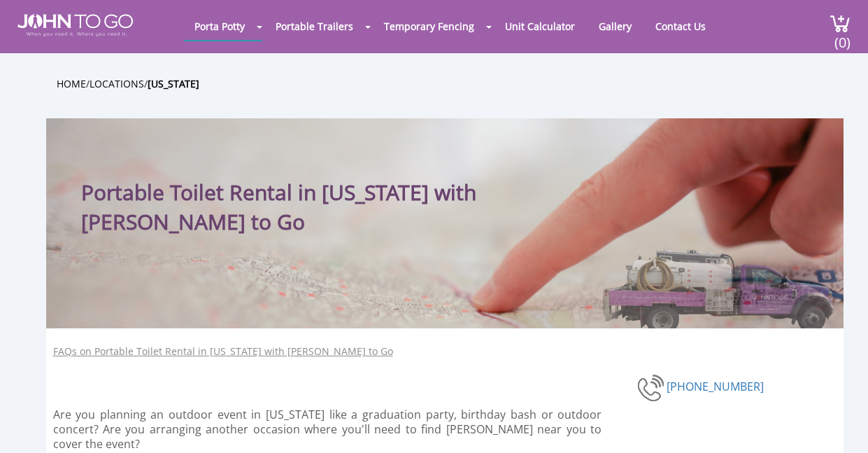 The height and width of the screenshot is (453, 868). What do you see at coordinates (72, 83) in the screenshot?
I see `a: Home` at bounding box center [72, 83].